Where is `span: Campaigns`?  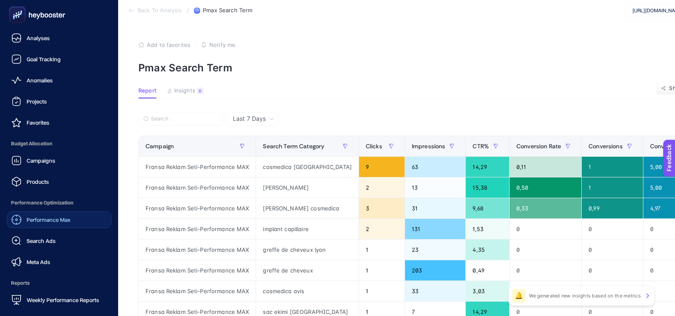
span: Campaigns is located at coordinates (41, 160).